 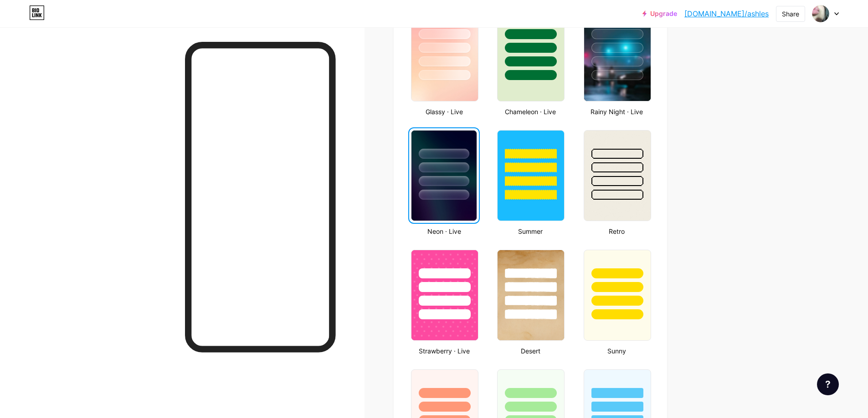 I want to click on div: Rainy Night · Live, so click(x=617, y=111).